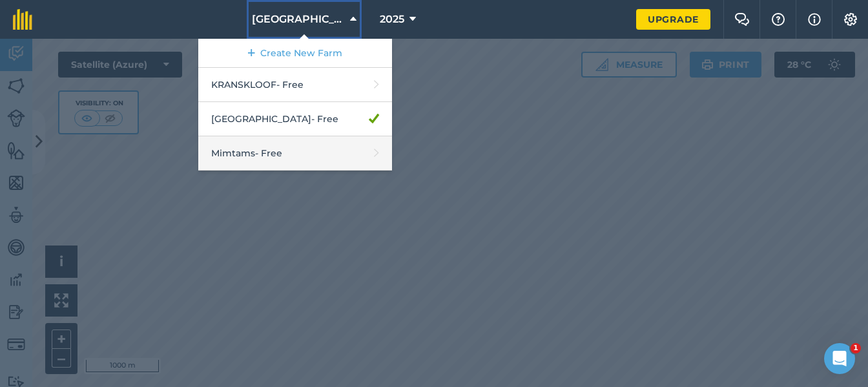 The height and width of the screenshot is (387, 868). I want to click on span: 1, so click(856, 348).